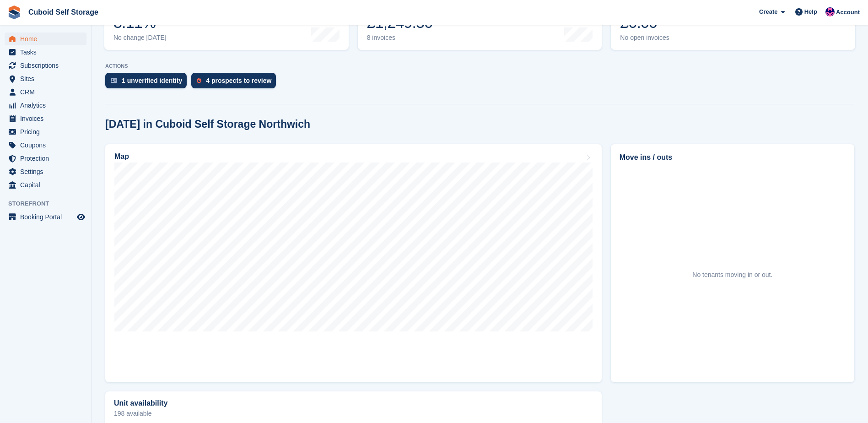 This screenshot has height=423, width=868. I want to click on h2: Move ins / outs, so click(733, 157).